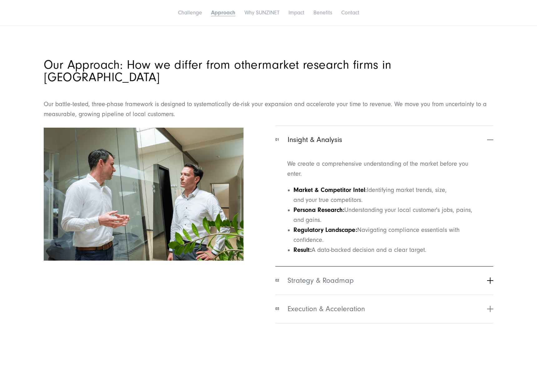 The image size is (537, 392). What do you see at coordinates (329, 190) in the screenshot?
I see `strong: Market & Competitor Intel` at bounding box center [329, 190].